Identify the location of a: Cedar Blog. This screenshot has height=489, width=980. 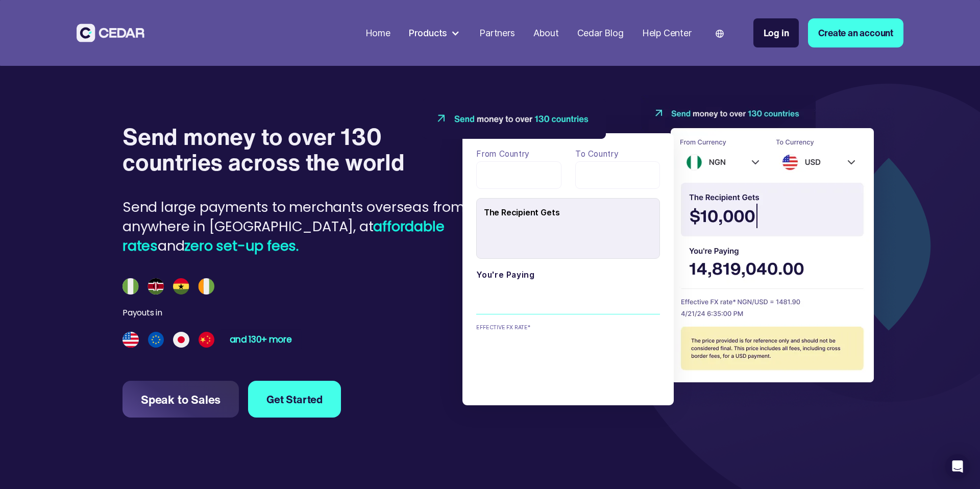
(601, 33).